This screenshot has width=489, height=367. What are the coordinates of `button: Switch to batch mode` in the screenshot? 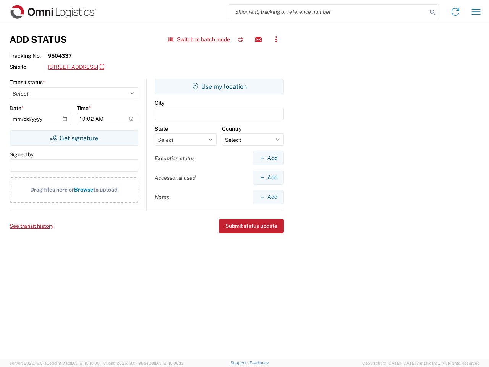 It's located at (199, 39).